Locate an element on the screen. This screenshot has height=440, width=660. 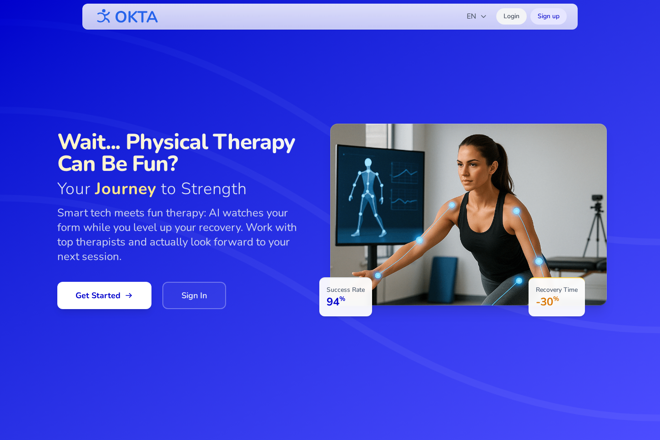
a: Sign In is located at coordinates (194, 296).